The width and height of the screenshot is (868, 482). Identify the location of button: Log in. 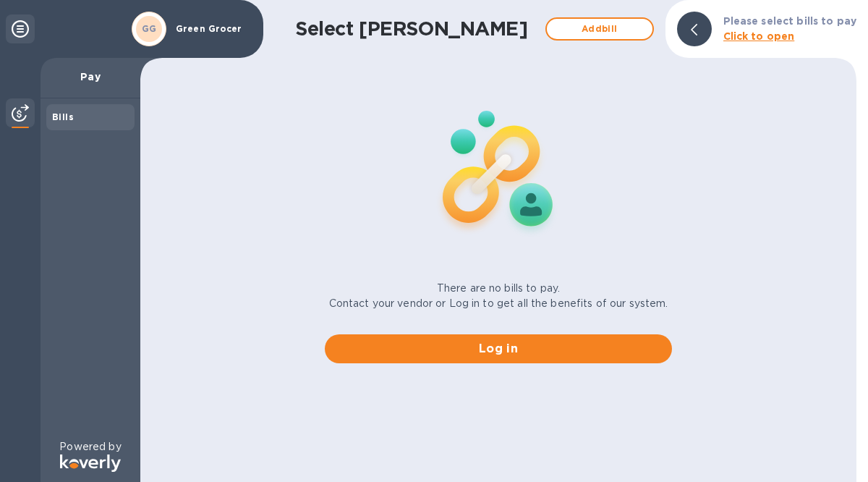
(499, 349).